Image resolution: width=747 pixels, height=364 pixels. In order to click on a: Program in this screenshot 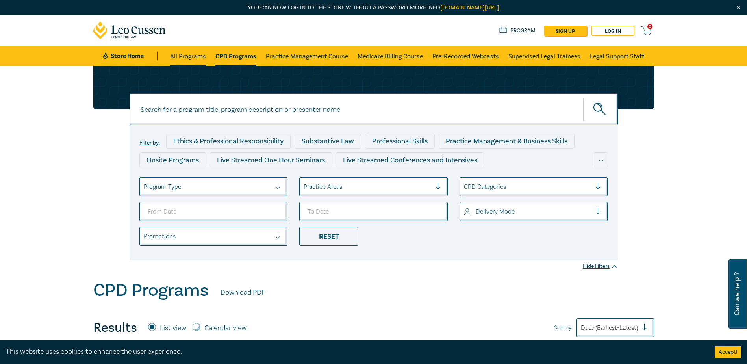, I will do `click(517, 31)`.